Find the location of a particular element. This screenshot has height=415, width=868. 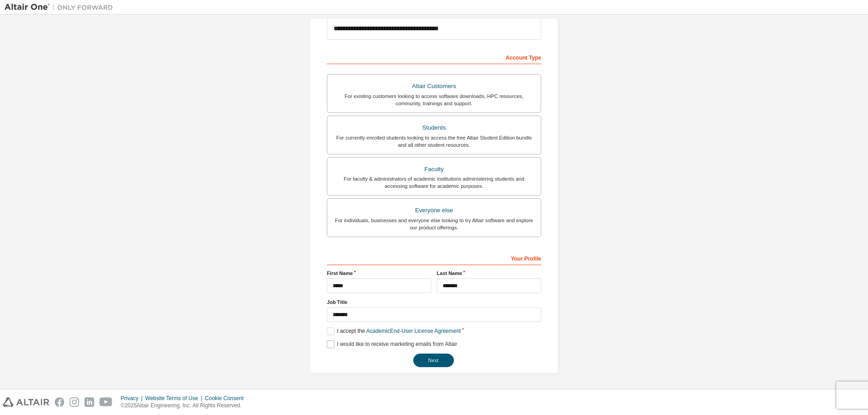

label: I would like to receive marketing emails from Altair is located at coordinates (392, 344).